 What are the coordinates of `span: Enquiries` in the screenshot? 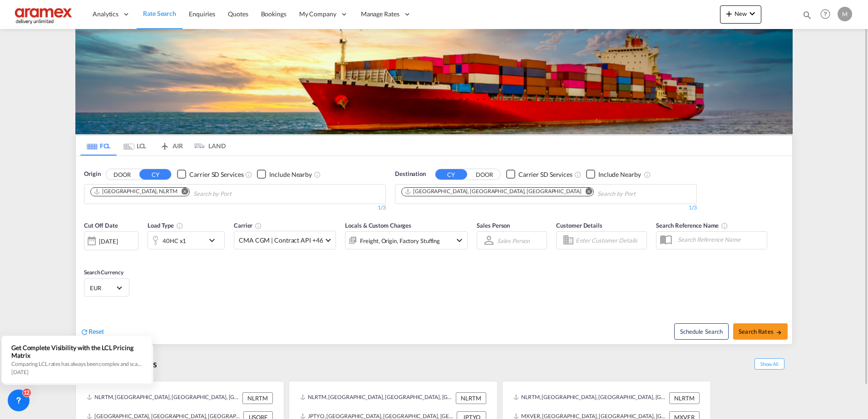 It's located at (202, 14).